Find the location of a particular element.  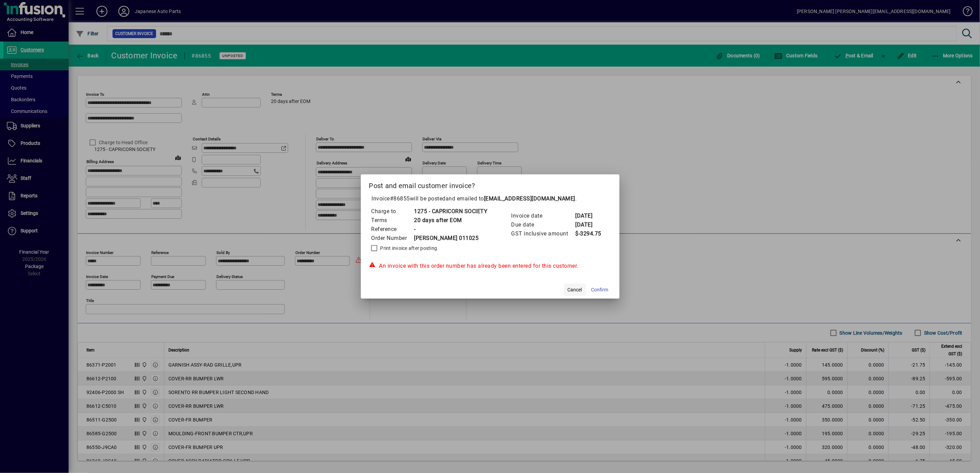

td: Charge to is located at coordinates (392, 211).